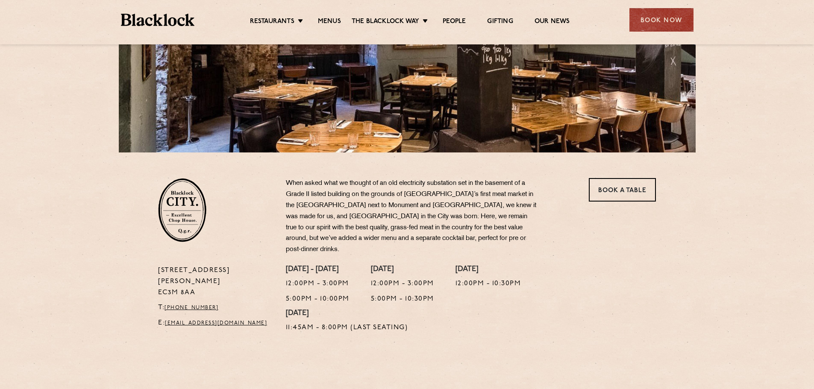 The image size is (814, 389). I want to click on a: Gifting, so click(500, 22).